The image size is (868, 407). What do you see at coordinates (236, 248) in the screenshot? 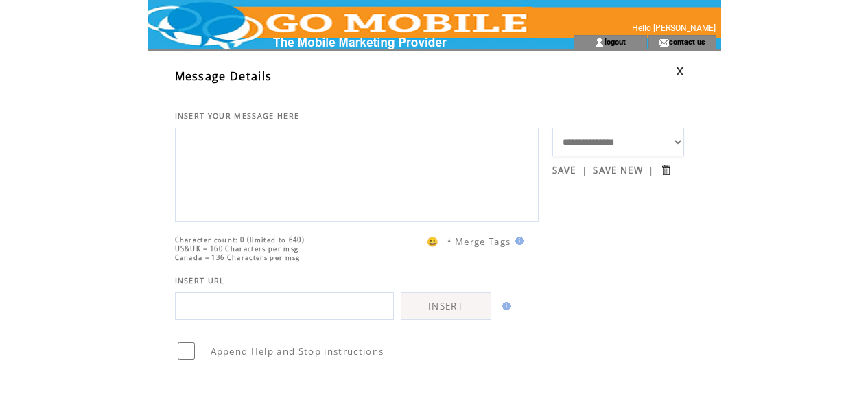
I see `span: US&UK = 160 Characters per msg` at bounding box center [236, 248].